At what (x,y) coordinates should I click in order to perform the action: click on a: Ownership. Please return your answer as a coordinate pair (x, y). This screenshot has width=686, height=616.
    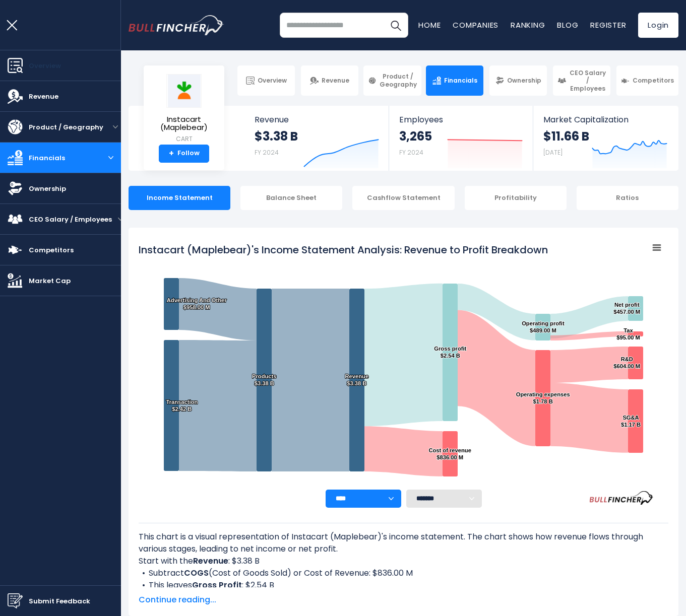
    Looking at the image, I should click on (518, 81).